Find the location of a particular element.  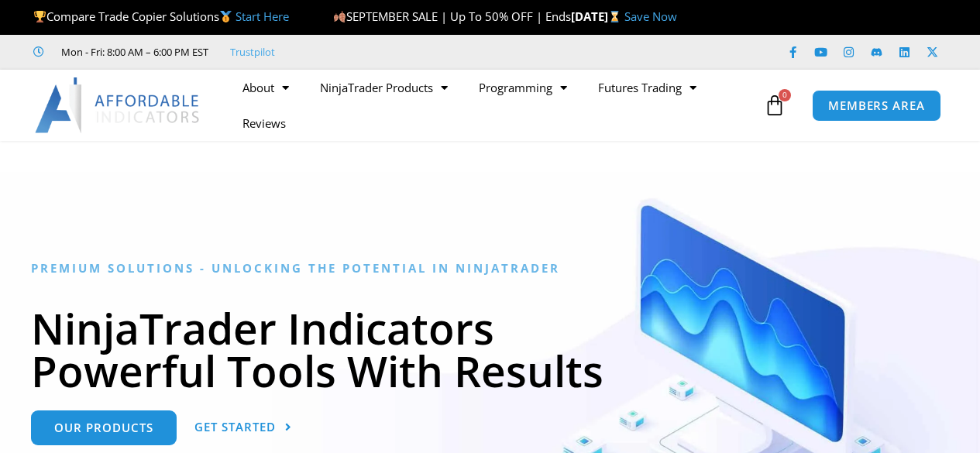

h6: Premium Solutions - Unlocking the Potential in NinjaTrader is located at coordinates (489, 268).